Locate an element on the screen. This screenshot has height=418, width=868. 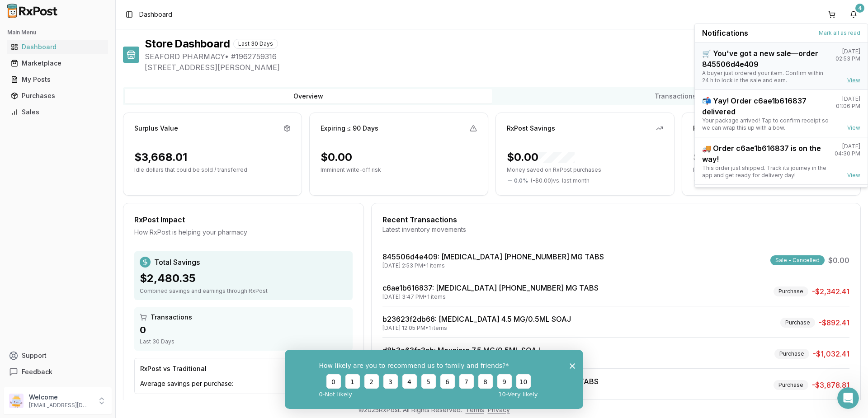
div: RxPost Impact is located at coordinates (243, 220).